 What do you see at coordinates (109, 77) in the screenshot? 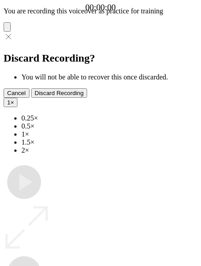
I see `li: You will not be able to recover this once discarded.` at bounding box center [109, 77].